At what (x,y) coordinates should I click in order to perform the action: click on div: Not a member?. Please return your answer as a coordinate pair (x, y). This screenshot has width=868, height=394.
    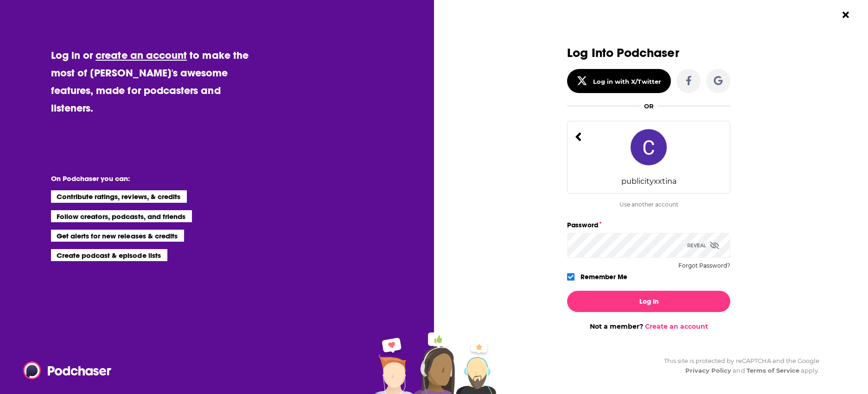
    Looking at the image, I should click on (649, 327).